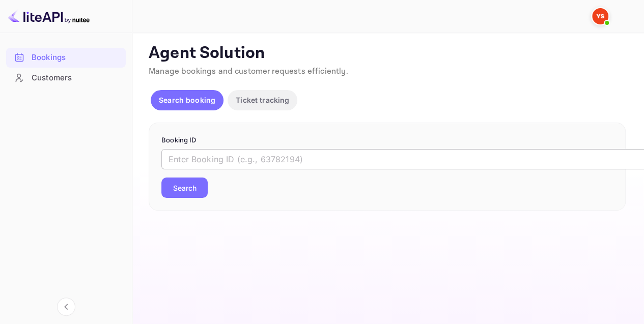  I want to click on a: Customers, so click(66, 77).